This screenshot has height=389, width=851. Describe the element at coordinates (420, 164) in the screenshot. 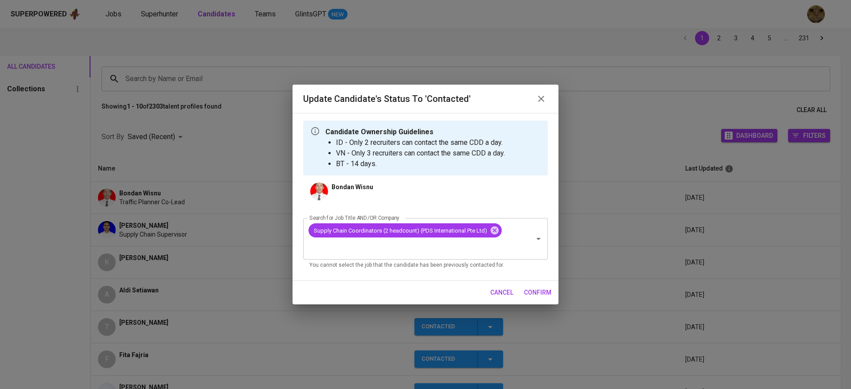

I see `li: BT - 14 days.` at that location.